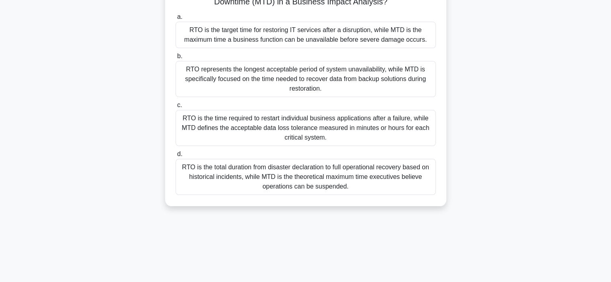  What do you see at coordinates (306, 35) in the screenshot?
I see `div: RTO is the target time for restoring IT services after a disruption, while MTD is the maximum tim...` at bounding box center [306, 35].